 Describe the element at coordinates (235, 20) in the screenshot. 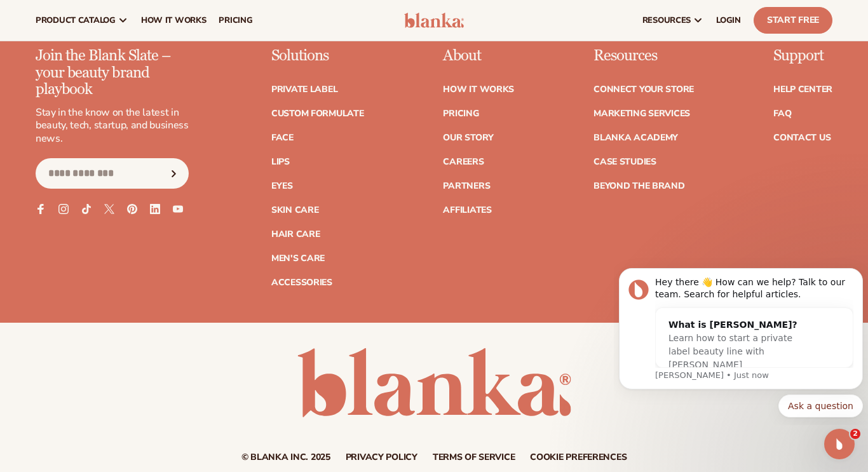

I see `span: pricing` at that location.